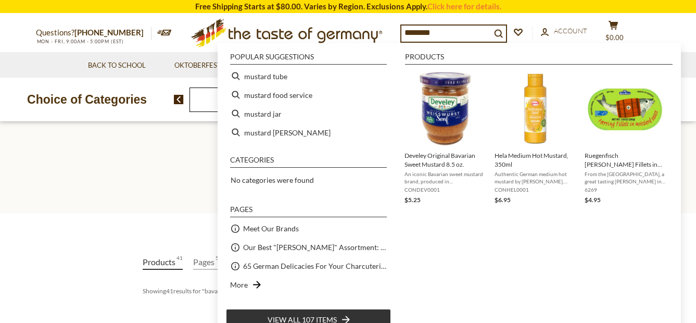  What do you see at coordinates (625, 190) in the screenshot?
I see `span: 6269` at bounding box center [625, 190].